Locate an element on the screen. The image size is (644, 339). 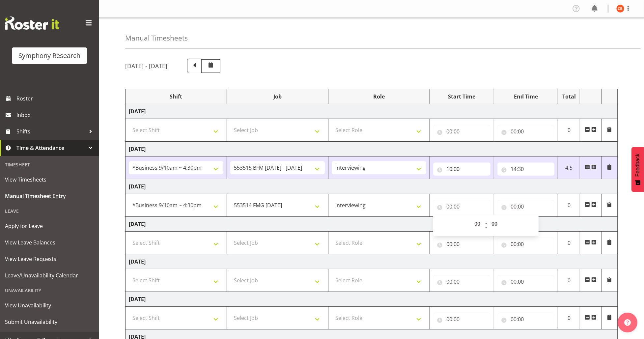
img: Rosterit website logo is located at coordinates (32, 23).